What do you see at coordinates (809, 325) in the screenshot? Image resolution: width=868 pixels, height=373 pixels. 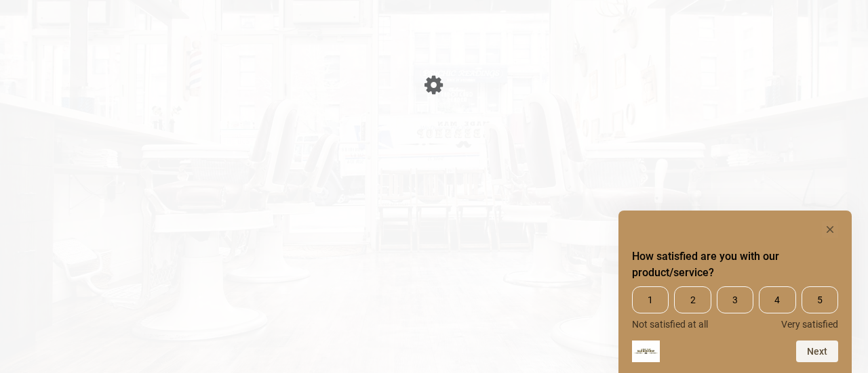 I see `span: Very satisfied` at bounding box center [809, 325].